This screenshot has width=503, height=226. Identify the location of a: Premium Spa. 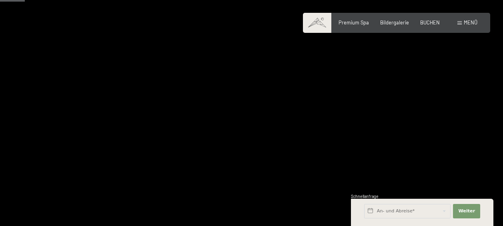
(353, 22).